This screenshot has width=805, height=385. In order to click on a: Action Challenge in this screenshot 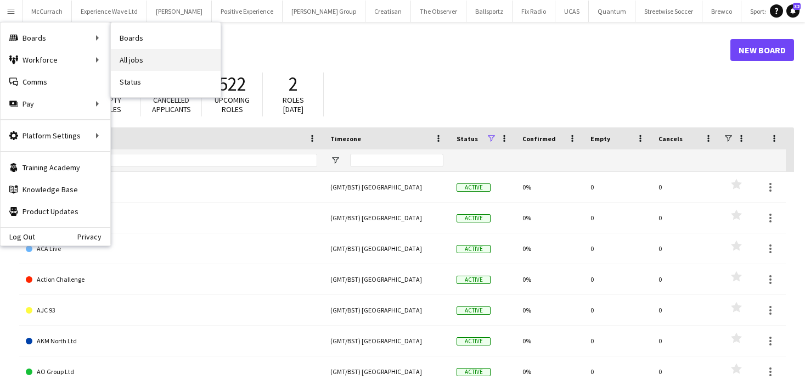, I will do `click(171, 279)`.